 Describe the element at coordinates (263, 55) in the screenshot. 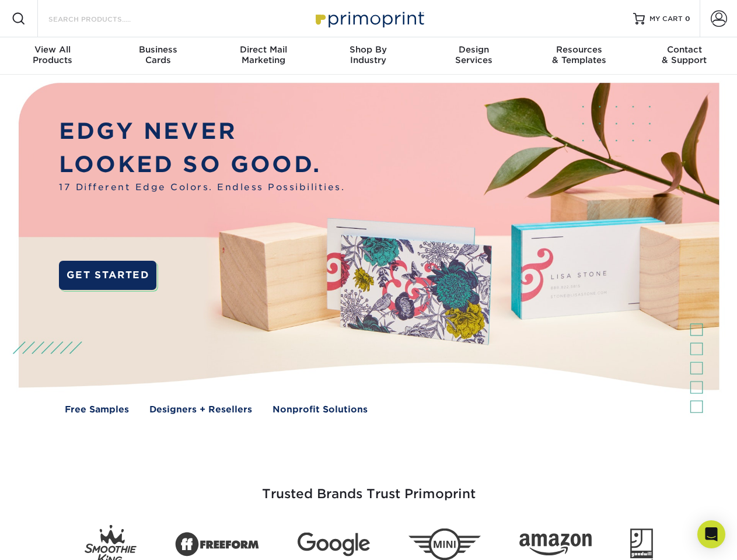

I see `div: Marketing` at that location.